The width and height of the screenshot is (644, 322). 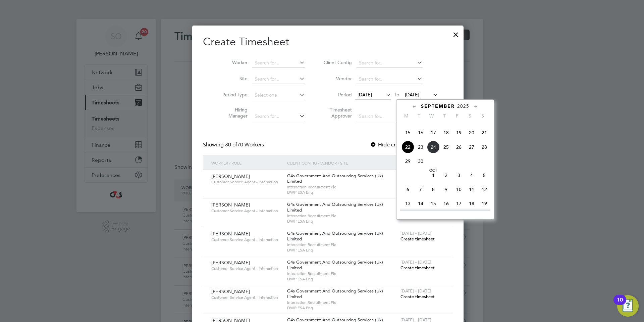 What do you see at coordinates (234, 145) in the screenshot?
I see `div: Showing` at bounding box center [234, 145].